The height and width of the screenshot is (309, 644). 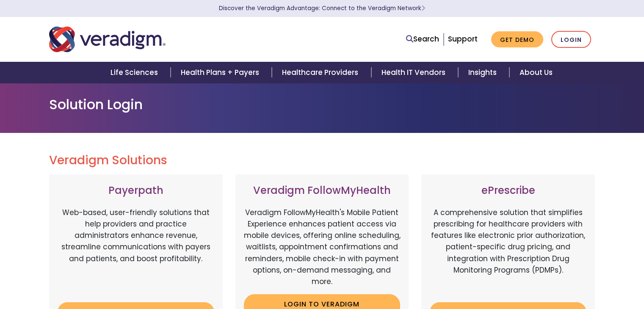 I want to click on h1: Solution Login, so click(x=323, y=105).